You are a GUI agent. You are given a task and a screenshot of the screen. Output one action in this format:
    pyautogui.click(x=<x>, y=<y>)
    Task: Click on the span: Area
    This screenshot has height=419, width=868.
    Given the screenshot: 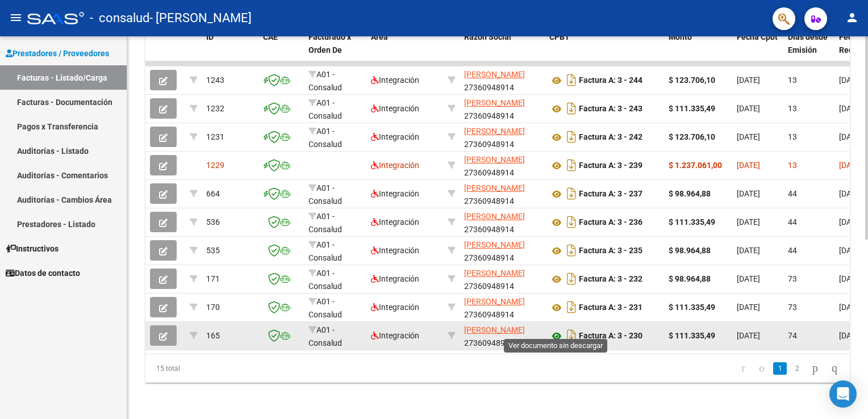 What is the action you would take?
    pyautogui.click(x=380, y=37)
    